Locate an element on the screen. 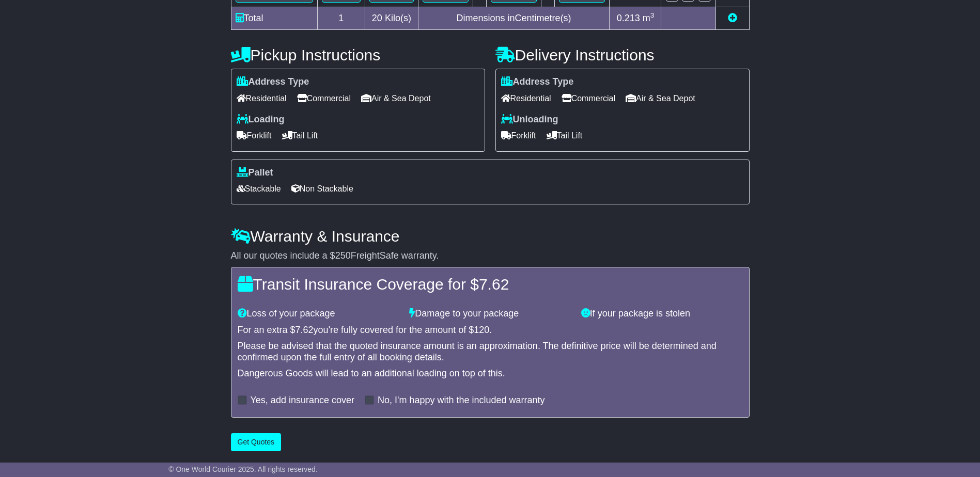 The width and height of the screenshot is (980, 477). span: 20 is located at coordinates (377, 18).